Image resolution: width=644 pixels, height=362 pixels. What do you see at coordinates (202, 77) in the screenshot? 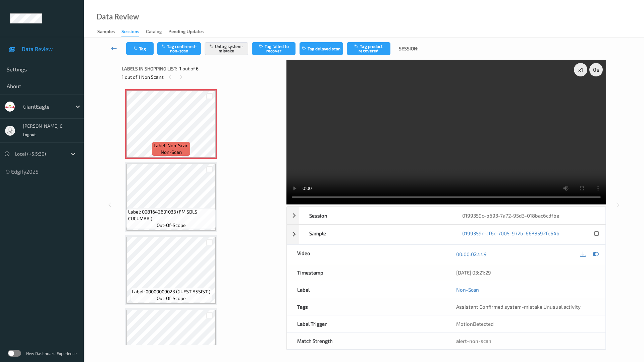
I see `div: 1 out of 1 Non Scans` at bounding box center [202, 77].